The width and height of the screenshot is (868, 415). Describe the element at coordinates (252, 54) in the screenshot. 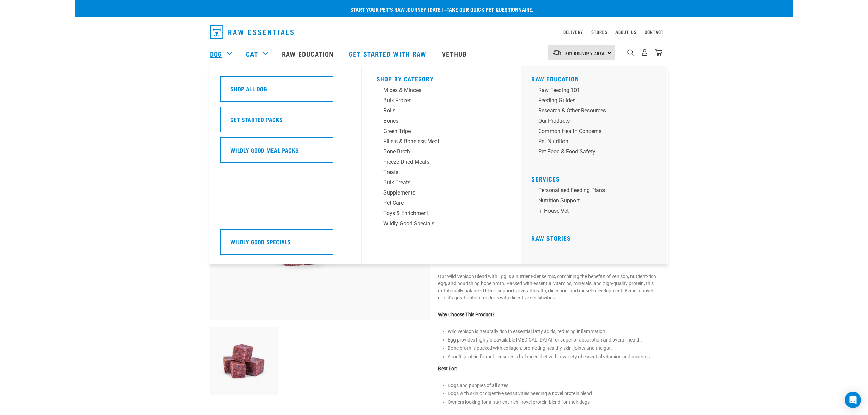

I see `a: Cat` at that location.